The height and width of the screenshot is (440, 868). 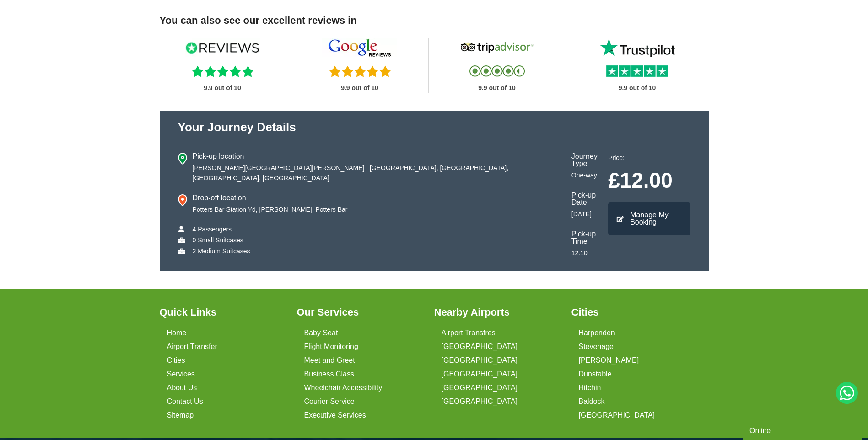 I want to click on a: Baby Seat, so click(x=321, y=333).